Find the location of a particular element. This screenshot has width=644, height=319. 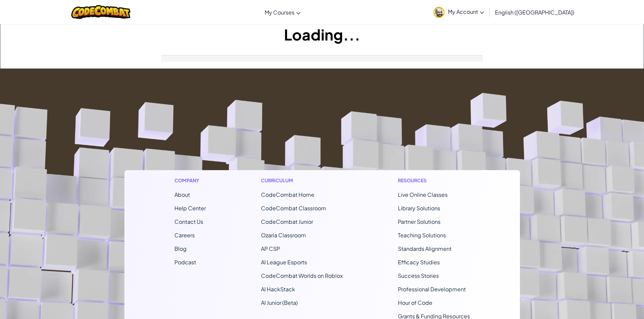

h1: Curriculum is located at coordinates (302, 181).